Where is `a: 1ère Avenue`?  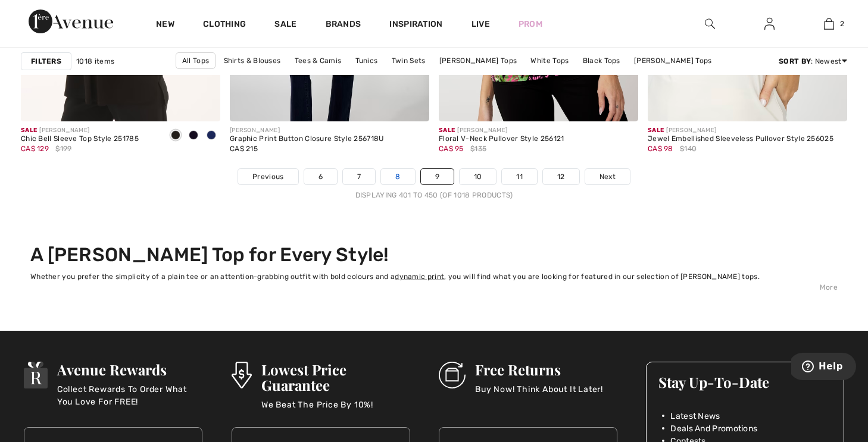 a: 1ère Avenue is located at coordinates (71, 21).